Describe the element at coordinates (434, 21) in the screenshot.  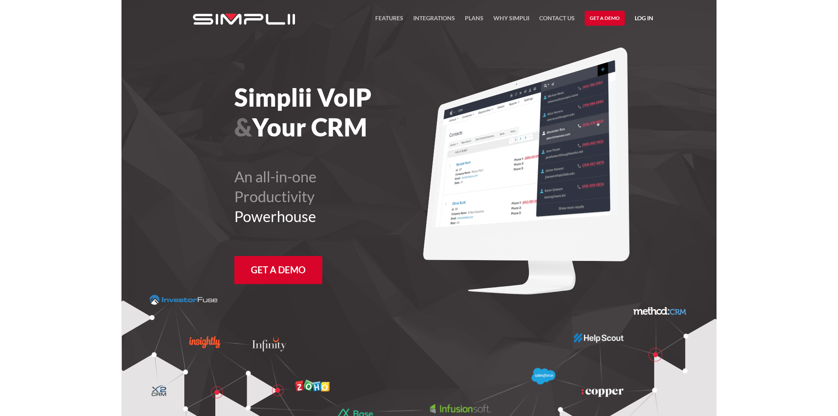
I see `a: Integrations` at that location.